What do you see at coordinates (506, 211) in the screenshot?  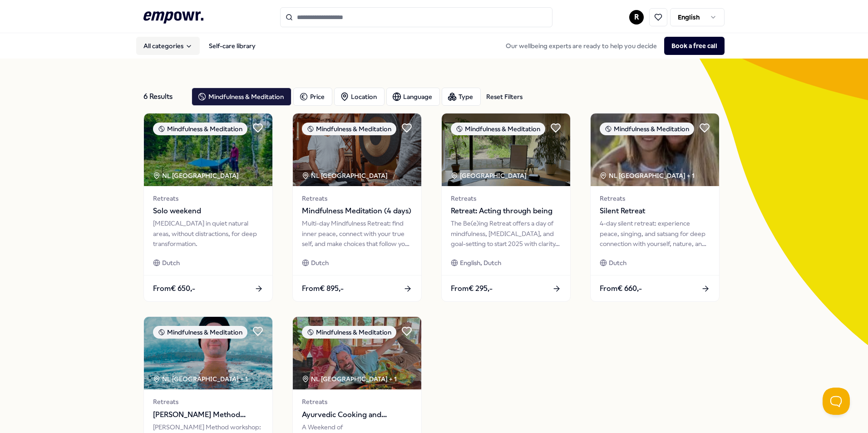 I see `span: Retreat: Acting through being` at bounding box center [506, 211].